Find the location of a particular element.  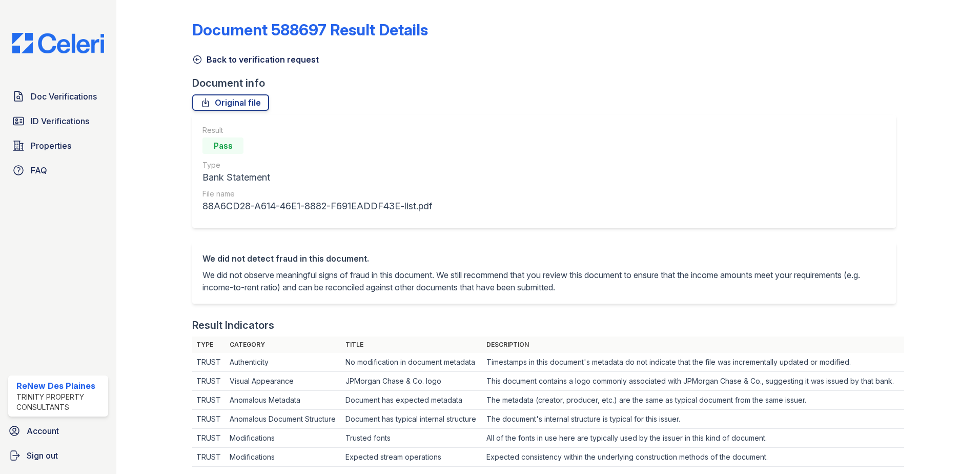

p: We did not observe meaningful signs of fraud in this document. We still recommend that you review... is located at coordinates (544, 281).